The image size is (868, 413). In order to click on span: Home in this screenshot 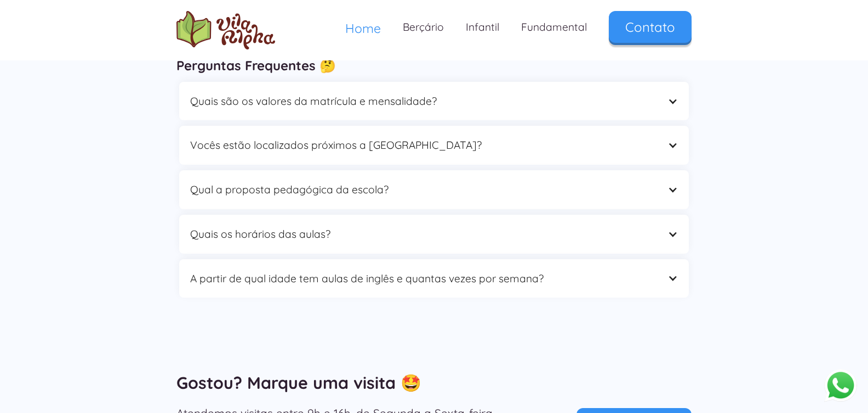, I will do `click(363, 28)`.